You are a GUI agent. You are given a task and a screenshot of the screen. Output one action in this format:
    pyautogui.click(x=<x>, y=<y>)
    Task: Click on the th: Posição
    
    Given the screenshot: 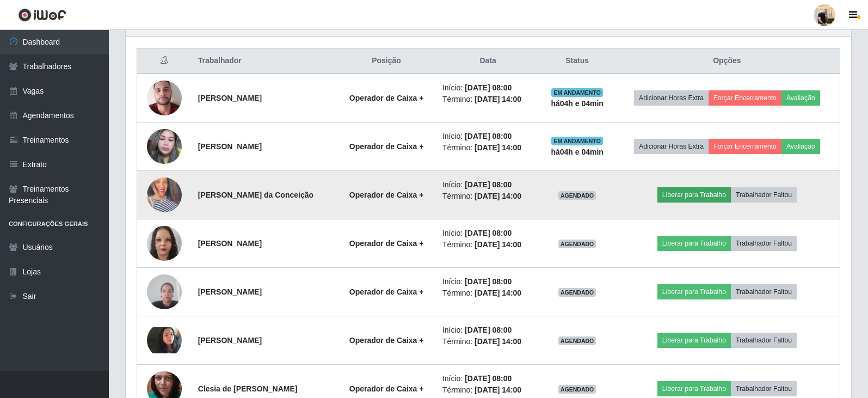 What is the action you would take?
    pyautogui.click(x=386, y=61)
    